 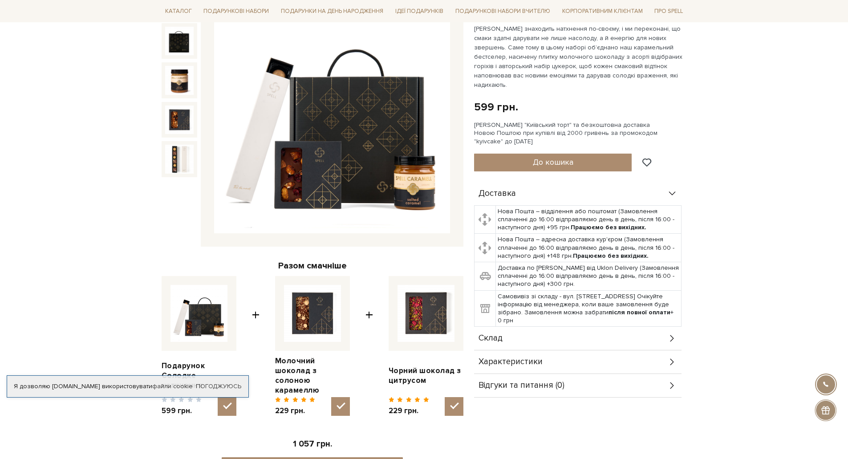 What do you see at coordinates (553, 162) in the screenshot?
I see `span: До кошика` at bounding box center [553, 162].